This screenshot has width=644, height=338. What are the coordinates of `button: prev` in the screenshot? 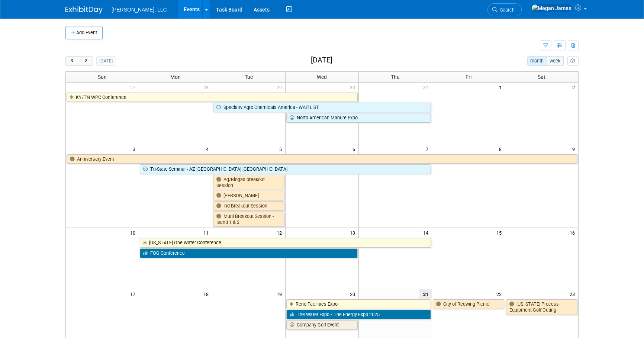 It's located at (72, 61).